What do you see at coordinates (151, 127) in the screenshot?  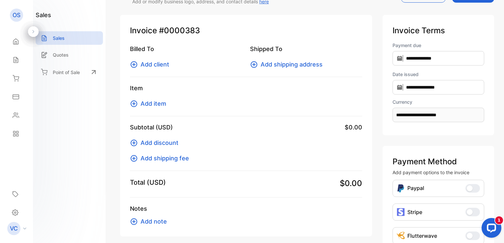 I see `p: Subtotal (USD)` at bounding box center [151, 127].